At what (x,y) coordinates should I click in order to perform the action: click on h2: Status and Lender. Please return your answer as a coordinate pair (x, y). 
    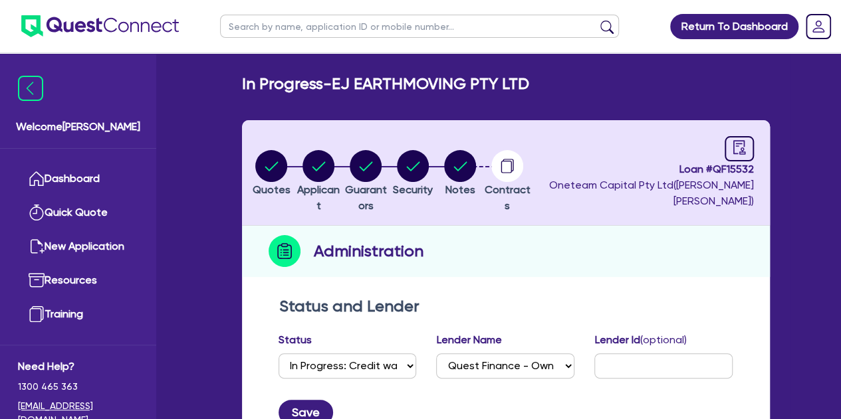
    Looking at the image, I should click on (506, 306).